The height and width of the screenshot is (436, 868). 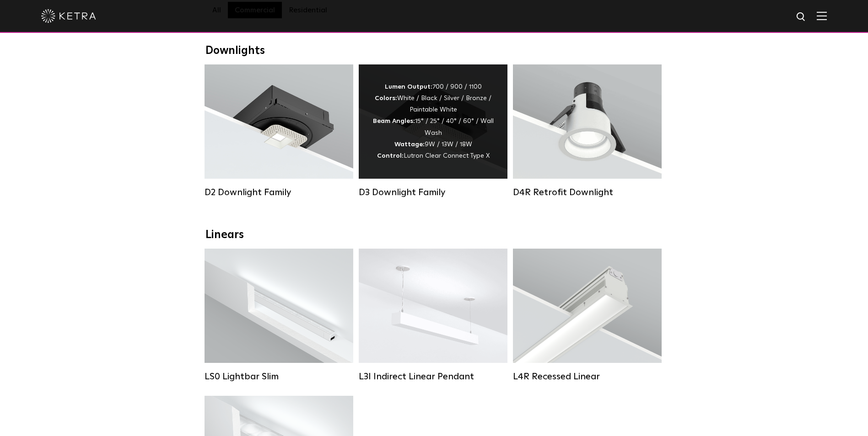 I want to click on img: Hamburger%20Nav.svg, so click(x=821, y=16).